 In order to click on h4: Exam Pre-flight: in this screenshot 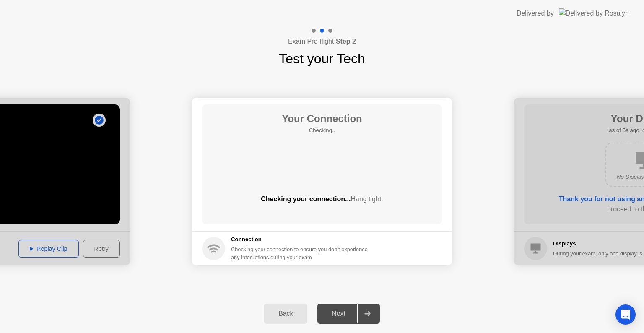, I will do `click(322, 41)`.